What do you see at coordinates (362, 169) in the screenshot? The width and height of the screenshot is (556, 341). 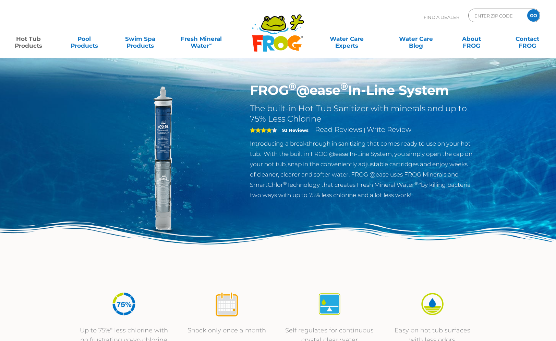 I see `p: Introducing a breakthrough in sanitizing that comes ready to use on your hot tub. With the built ...` at bounding box center [362, 169].